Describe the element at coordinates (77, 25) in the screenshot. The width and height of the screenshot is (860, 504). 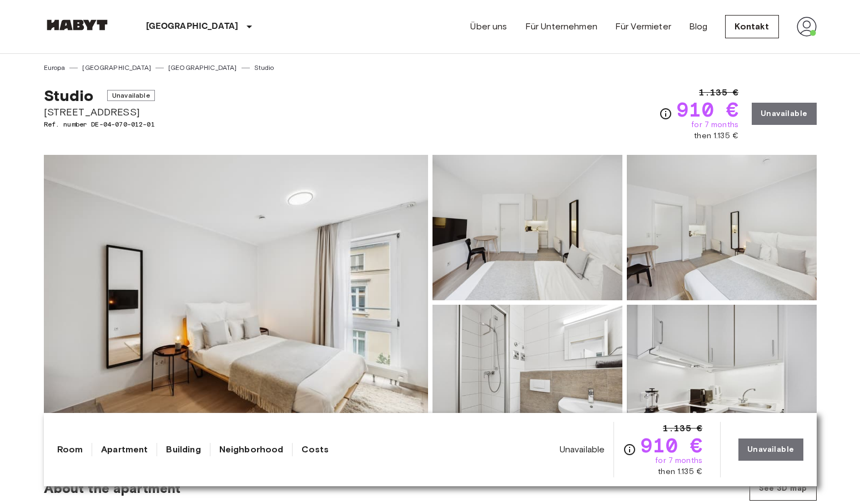
I see `img: Habyt` at that location.